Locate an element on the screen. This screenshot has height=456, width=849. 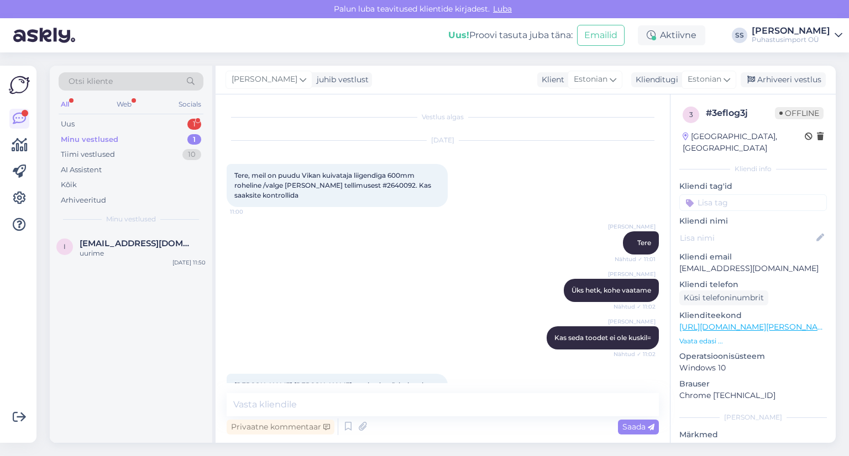
input: Lisa nimi is located at coordinates (746, 238).